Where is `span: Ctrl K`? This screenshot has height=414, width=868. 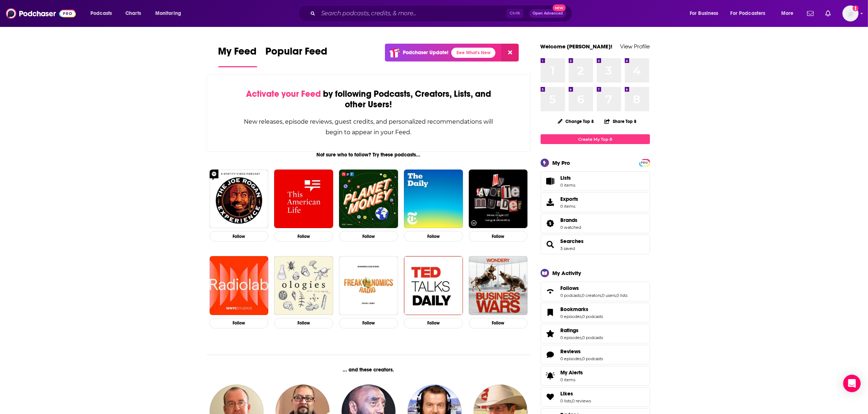
span: Ctrl K is located at coordinates (515, 13).